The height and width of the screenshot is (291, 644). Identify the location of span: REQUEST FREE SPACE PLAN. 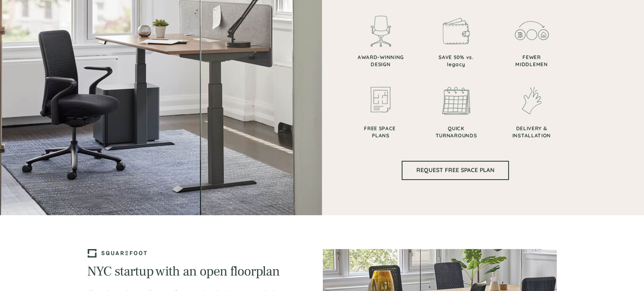
(456, 170).